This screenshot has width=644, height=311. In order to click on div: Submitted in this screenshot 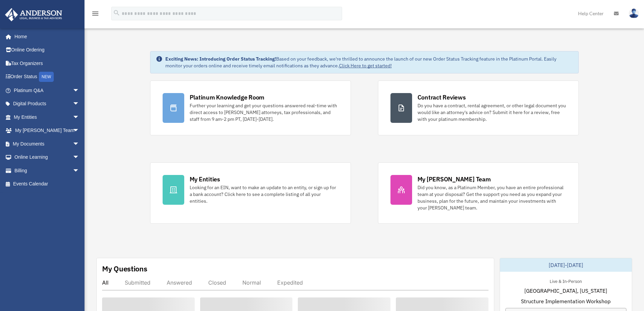, I will do `click(138, 282)`.